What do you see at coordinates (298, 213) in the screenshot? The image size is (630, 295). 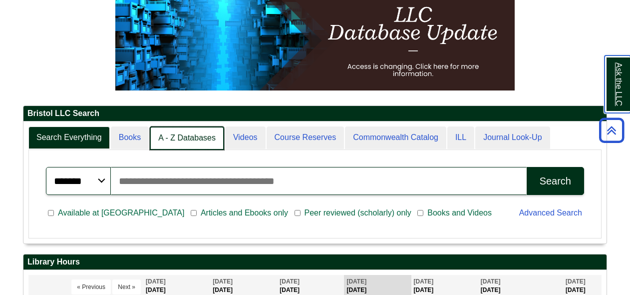 I see `input: Peer reviewed (scholarly) only` at bounding box center [298, 213].